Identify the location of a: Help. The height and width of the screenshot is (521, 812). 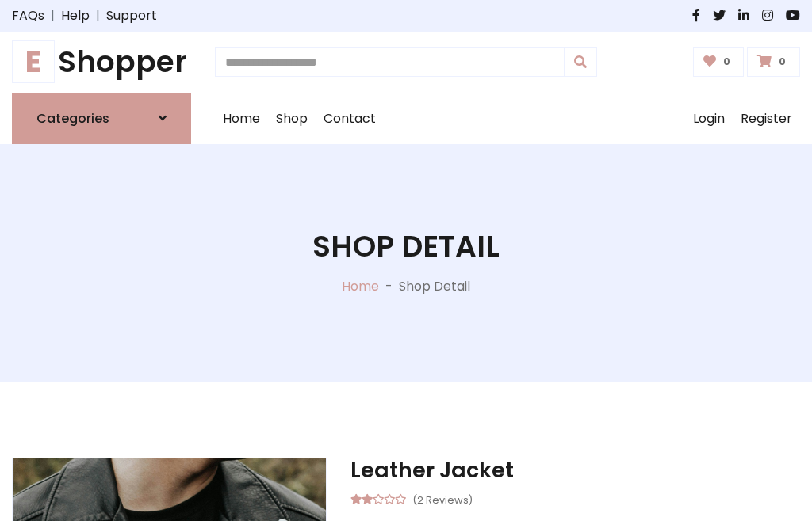
(75, 16).